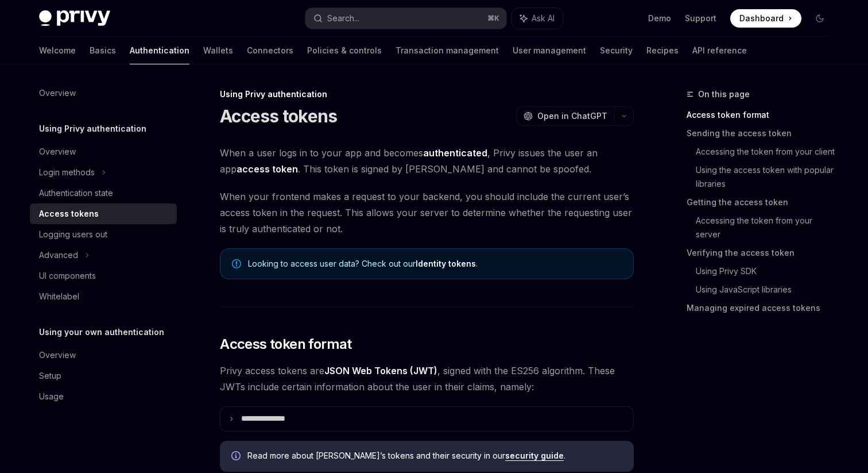 This screenshot has height=473, width=868. Describe the element at coordinates (572, 116) in the screenshot. I see `span: Open in ChatGPT` at that location.